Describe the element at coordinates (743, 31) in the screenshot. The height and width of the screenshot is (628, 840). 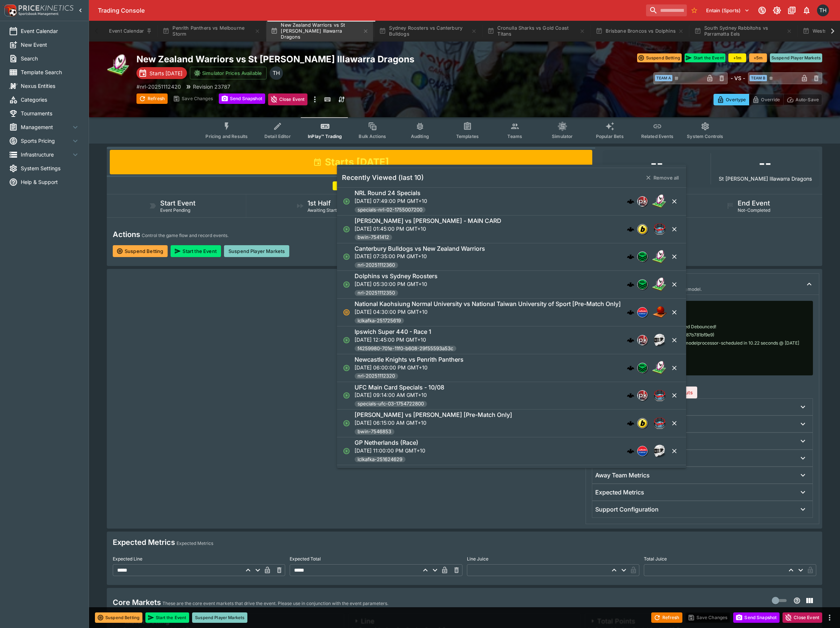
I see `button: South Sydney Rabbitohs vs Parramatta Eels` at that location.